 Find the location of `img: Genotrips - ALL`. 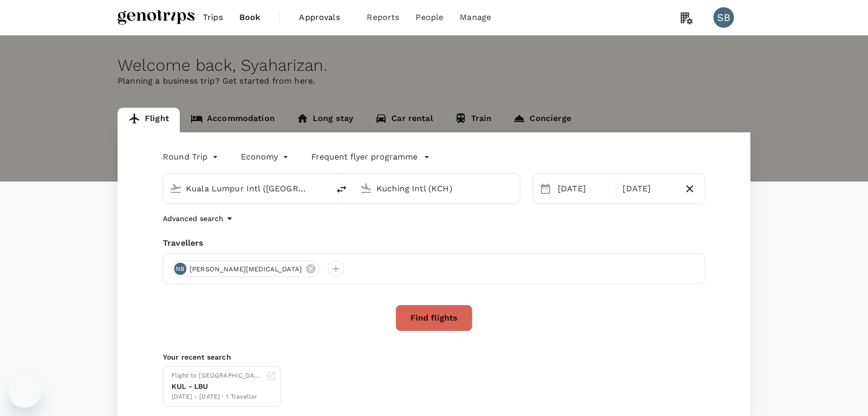

img: Genotrips - ALL is located at coordinates (156, 18).